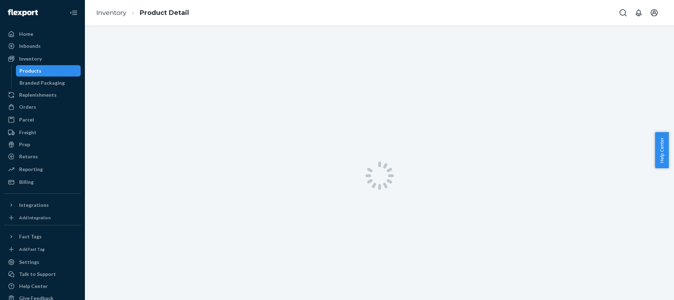 This screenshot has height=300, width=674. Describe the element at coordinates (42, 286) in the screenshot. I see `a: Help Center` at that location.